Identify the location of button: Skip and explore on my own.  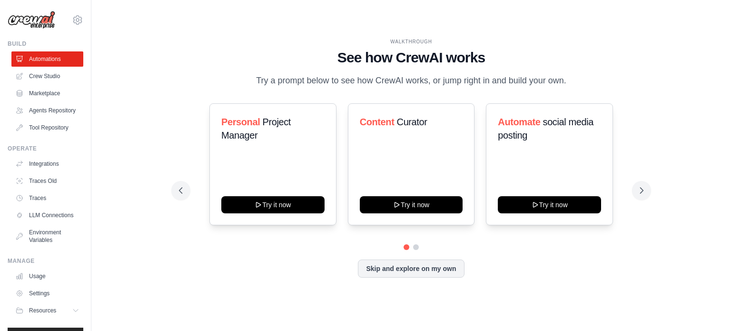
(411, 268).